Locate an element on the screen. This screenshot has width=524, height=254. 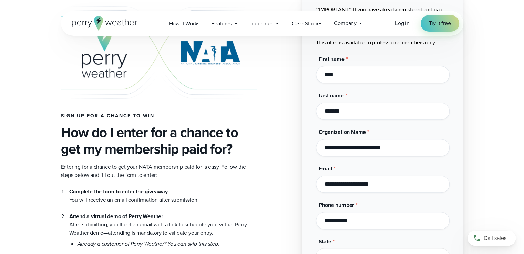
p: Entering for a chance to get your NATA membership paid for is easy. Follow the steps below and fi... is located at coordinates (159, 171).